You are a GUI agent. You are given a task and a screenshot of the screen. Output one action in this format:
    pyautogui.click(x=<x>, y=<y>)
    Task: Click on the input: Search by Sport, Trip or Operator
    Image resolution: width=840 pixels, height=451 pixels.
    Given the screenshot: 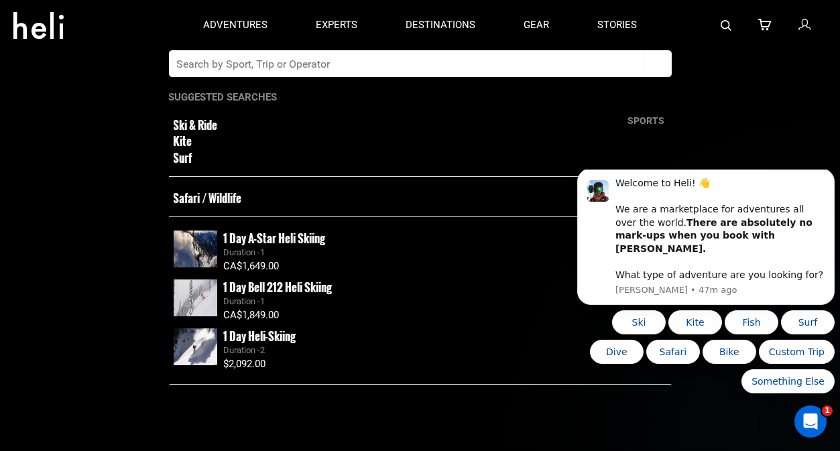 What is the action you would take?
    pyautogui.click(x=406, y=64)
    